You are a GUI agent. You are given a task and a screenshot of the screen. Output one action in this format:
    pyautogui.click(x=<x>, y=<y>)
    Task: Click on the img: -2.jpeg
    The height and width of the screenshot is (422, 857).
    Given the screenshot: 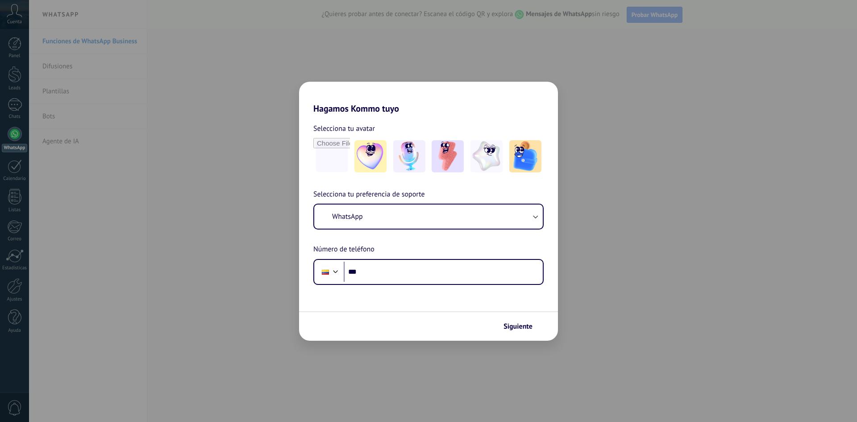 What is the action you would take?
    pyautogui.click(x=410, y=156)
    